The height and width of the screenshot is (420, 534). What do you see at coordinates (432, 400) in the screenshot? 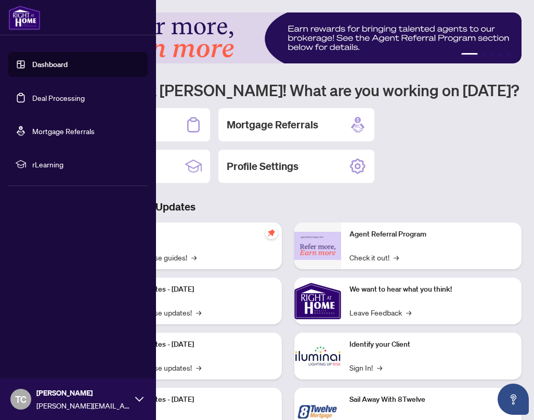
I see `p: Sail Away With 8Twelve` at bounding box center [432, 400].